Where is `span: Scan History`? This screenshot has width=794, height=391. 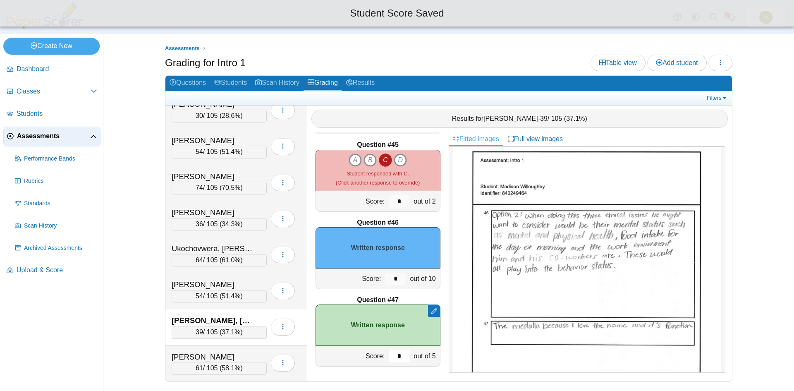 span: Scan History is located at coordinates (60, 226).